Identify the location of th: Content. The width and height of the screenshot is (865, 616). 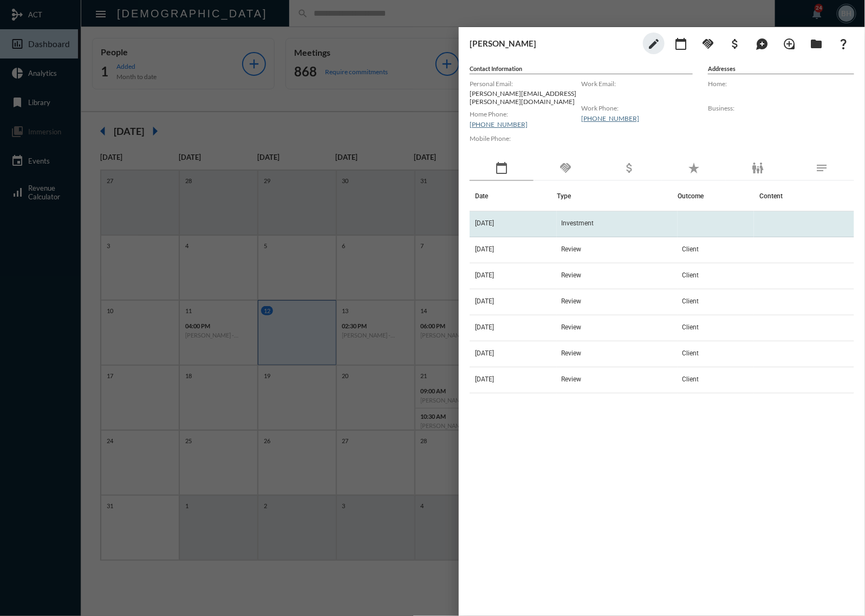
(804, 196).